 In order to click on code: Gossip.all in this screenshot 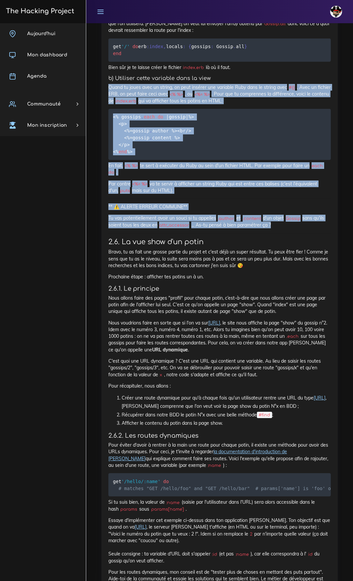, I will do `click(275, 24)`.